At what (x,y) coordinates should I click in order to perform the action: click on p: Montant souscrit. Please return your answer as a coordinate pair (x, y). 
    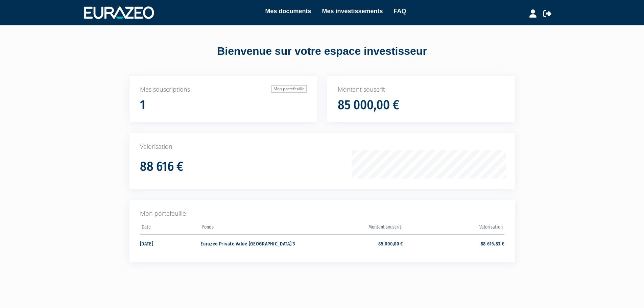
    Looking at the image, I should click on (420, 90).